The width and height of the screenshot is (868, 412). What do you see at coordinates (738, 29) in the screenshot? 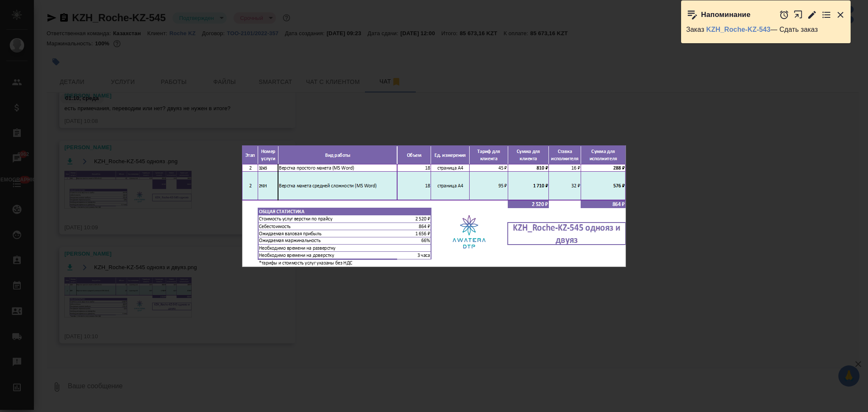
I see `a: KZH_Roche-KZ-543` at bounding box center [738, 29].